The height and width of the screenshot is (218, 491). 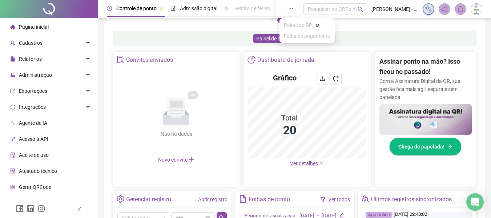 I want to click on span: Agente de IA, so click(x=33, y=123).